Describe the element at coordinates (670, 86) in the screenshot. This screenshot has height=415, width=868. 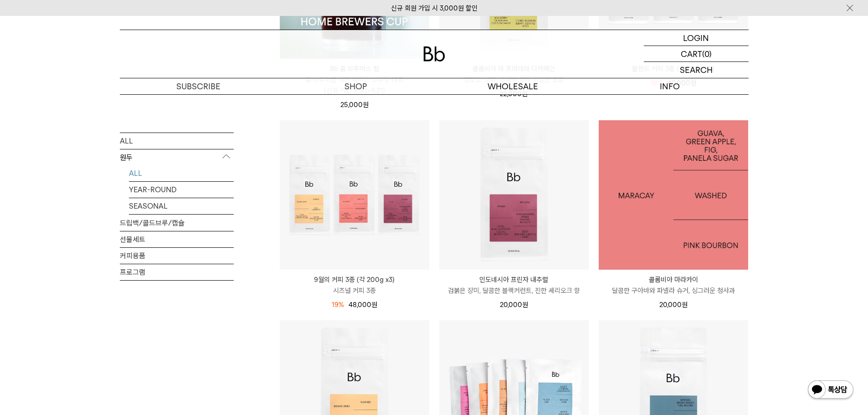
I see `p: INFO` at that location.